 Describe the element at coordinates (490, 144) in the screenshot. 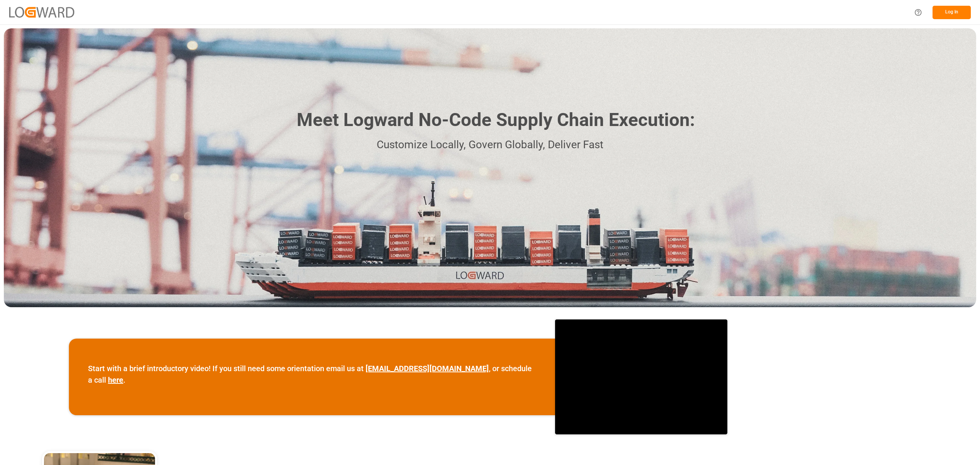

I see `p: Customize Locally, Govern Globally, Deliver Fast` at that location.